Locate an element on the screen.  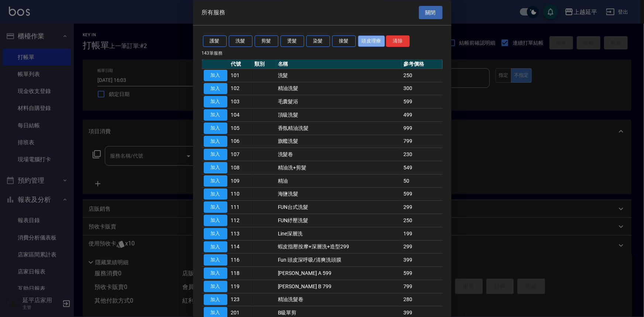
td: Fun 頭皮深呼吸/清爽洗頭膜 is located at coordinates (339, 261).